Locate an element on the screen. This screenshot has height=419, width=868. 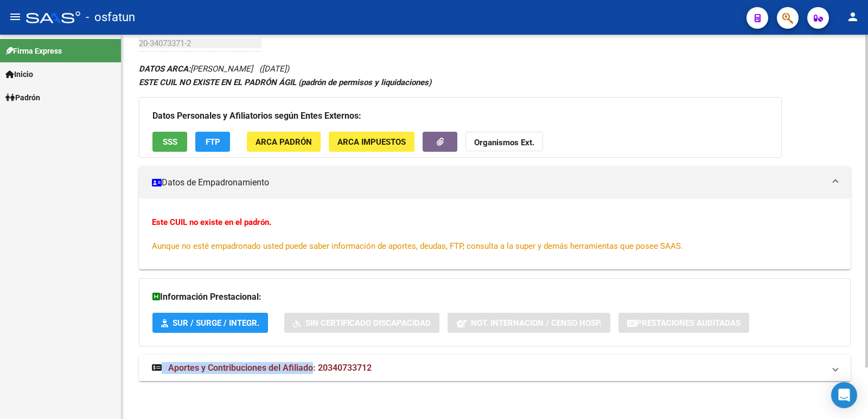
span: - osfatun is located at coordinates (110, 17).